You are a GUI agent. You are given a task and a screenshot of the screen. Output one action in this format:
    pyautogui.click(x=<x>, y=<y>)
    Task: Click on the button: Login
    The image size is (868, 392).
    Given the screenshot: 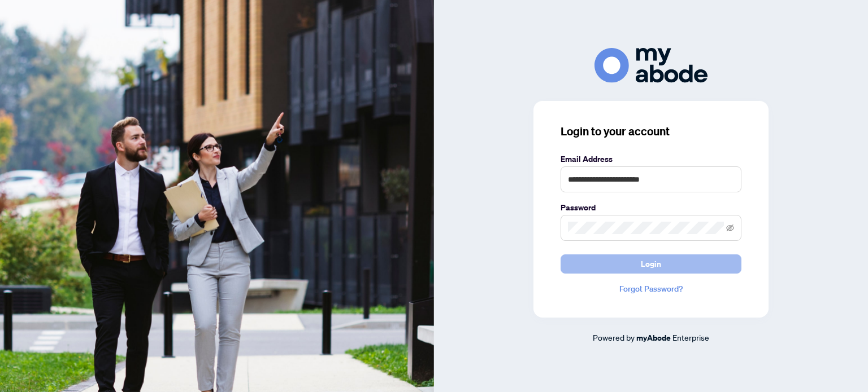 What is the action you would take?
    pyautogui.click(x=651, y=264)
    